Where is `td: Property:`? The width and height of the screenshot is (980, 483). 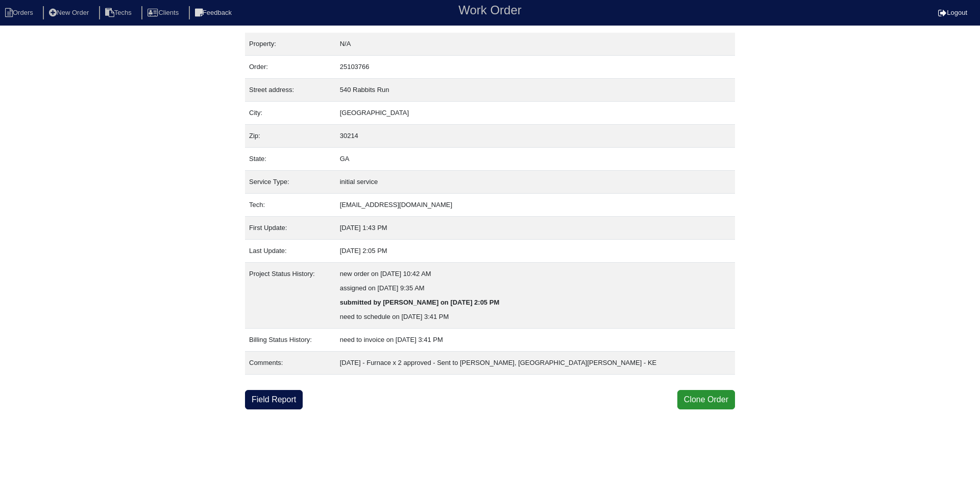 td: Property: is located at coordinates (290, 44).